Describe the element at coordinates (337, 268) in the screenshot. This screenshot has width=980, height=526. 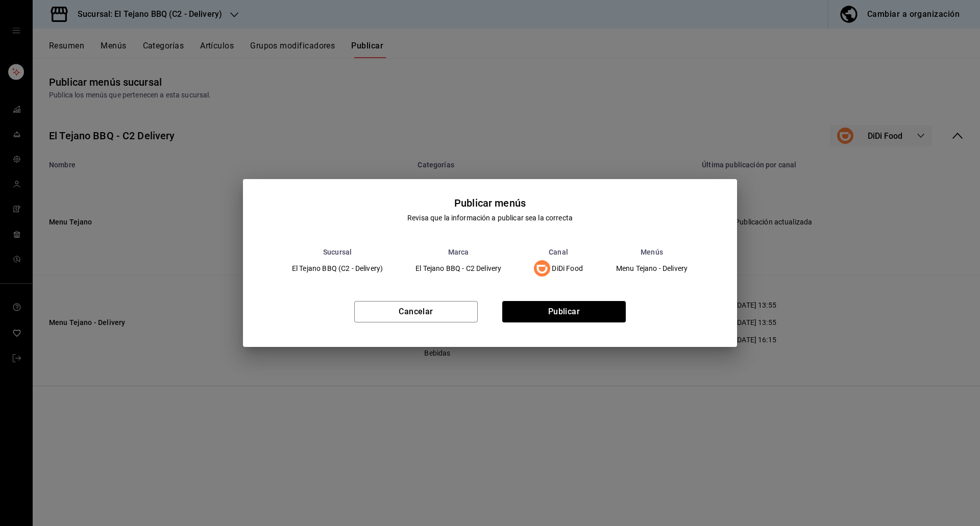
I see `td: El Tejano BBQ (C2 - Delivery)` at that location.